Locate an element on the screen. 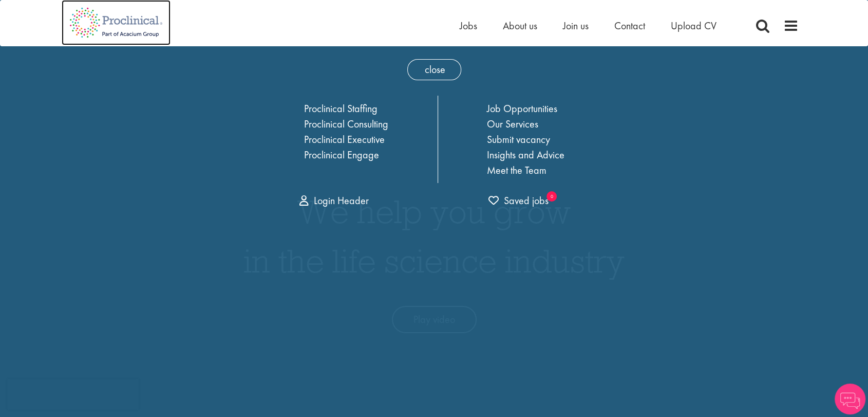  a: Upload CV is located at coordinates (694, 25).